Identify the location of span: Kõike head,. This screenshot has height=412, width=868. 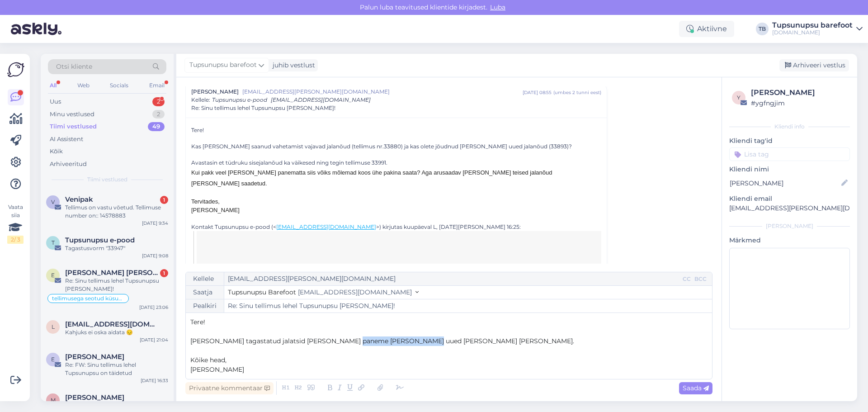
(209, 360).